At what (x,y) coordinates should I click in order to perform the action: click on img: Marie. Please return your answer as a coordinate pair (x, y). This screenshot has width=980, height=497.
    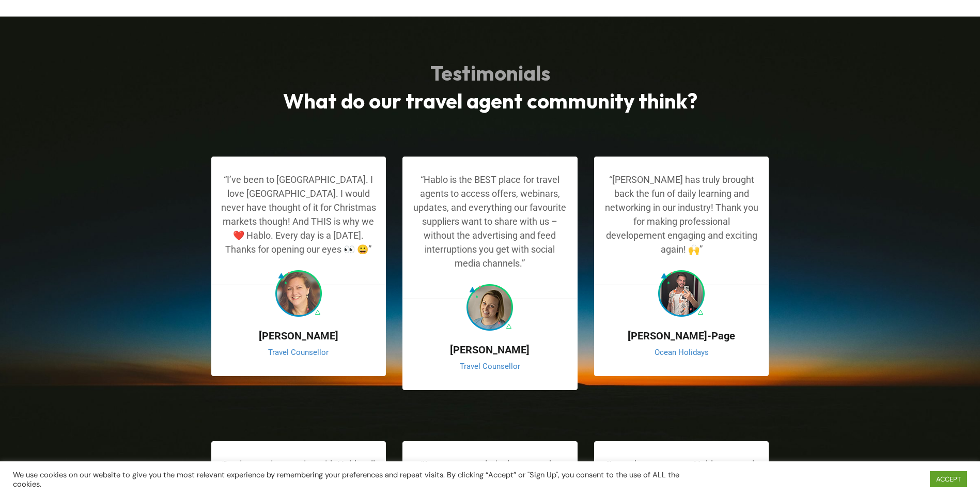
    Looking at the image, I should click on (490, 308).